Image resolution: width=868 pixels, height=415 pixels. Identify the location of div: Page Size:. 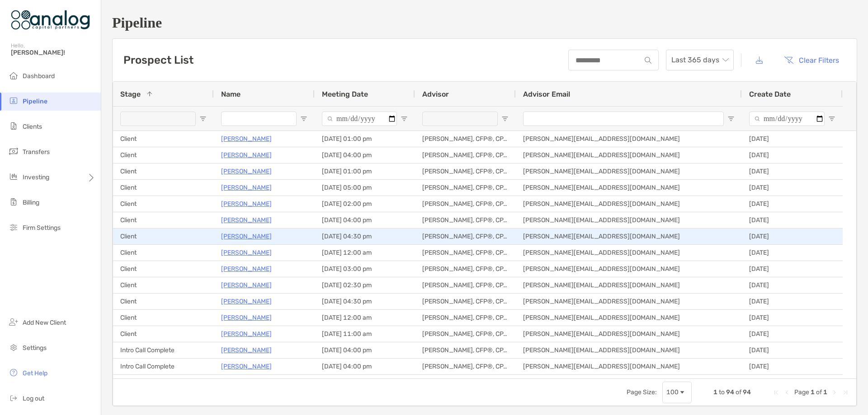
(641, 392).